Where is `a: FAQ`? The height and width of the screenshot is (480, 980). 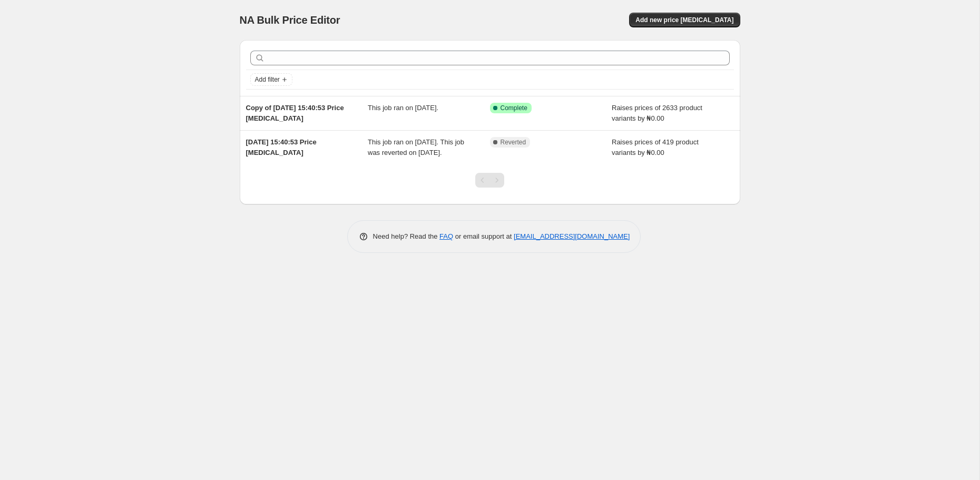 a: FAQ is located at coordinates (446, 237).